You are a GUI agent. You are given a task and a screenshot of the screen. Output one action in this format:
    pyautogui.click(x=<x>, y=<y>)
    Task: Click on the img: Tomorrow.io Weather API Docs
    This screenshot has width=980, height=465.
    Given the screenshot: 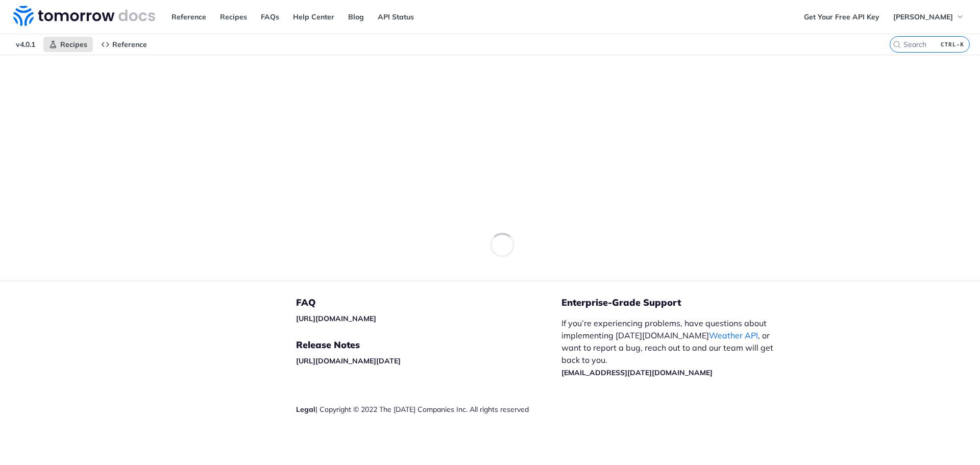 What is the action you would take?
    pyautogui.click(x=85, y=15)
    